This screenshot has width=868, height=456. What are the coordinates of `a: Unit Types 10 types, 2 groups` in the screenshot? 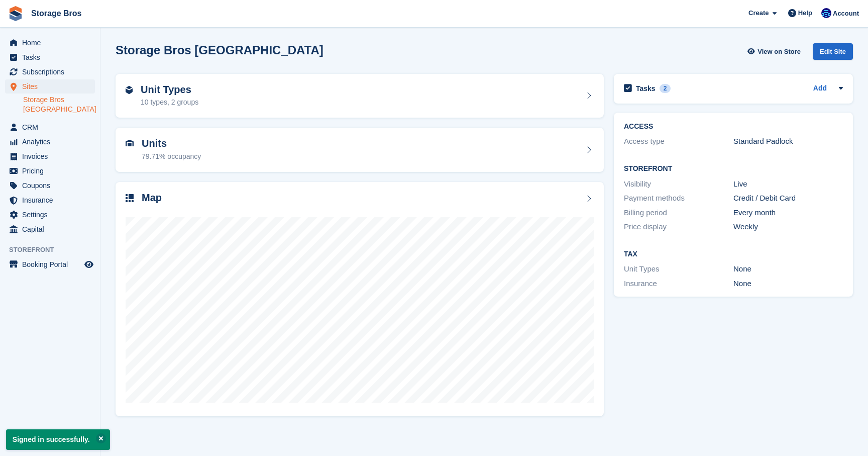 It's located at (359, 96).